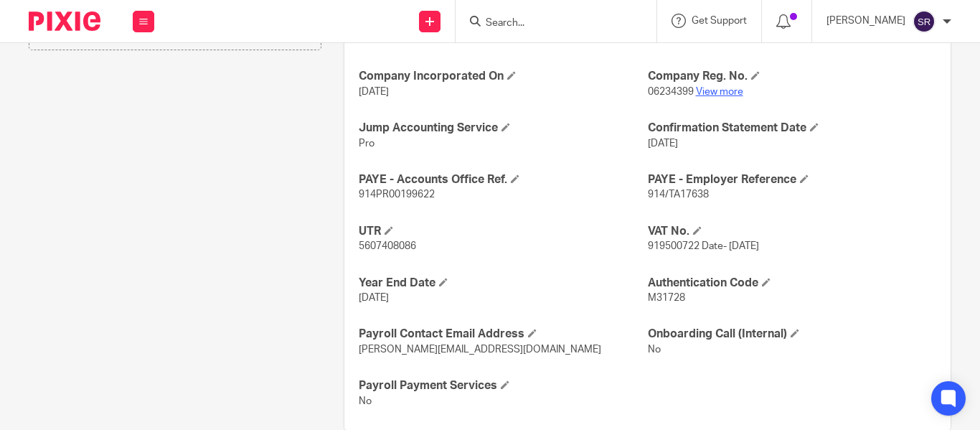 This screenshot has width=980, height=430. Describe the element at coordinates (397, 195) in the screenshot. I see `span: 914PR00199622` at that location.